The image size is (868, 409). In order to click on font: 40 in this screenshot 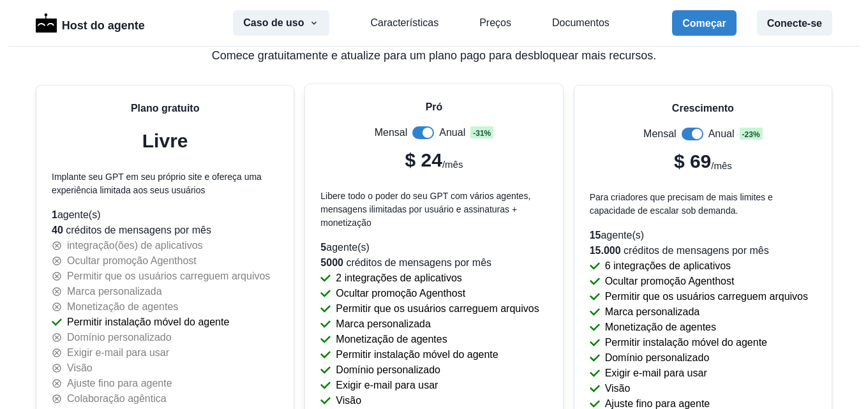, I will do `click(58, 229)`.